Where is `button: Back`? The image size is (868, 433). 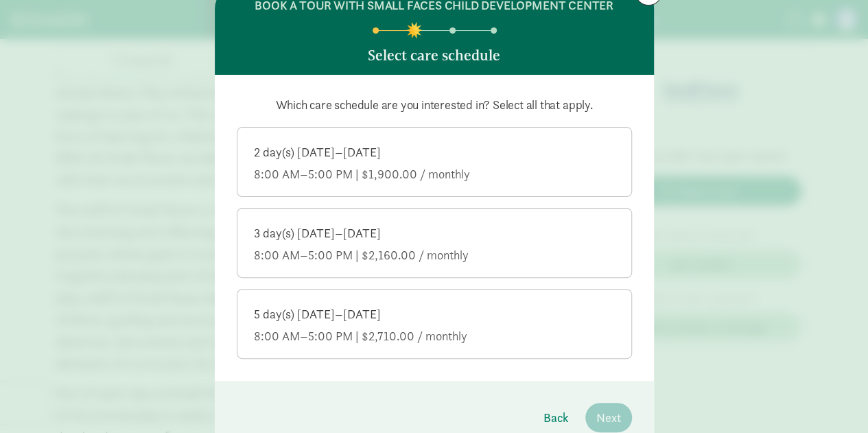
button: Back is located at coordinates (556, 418).